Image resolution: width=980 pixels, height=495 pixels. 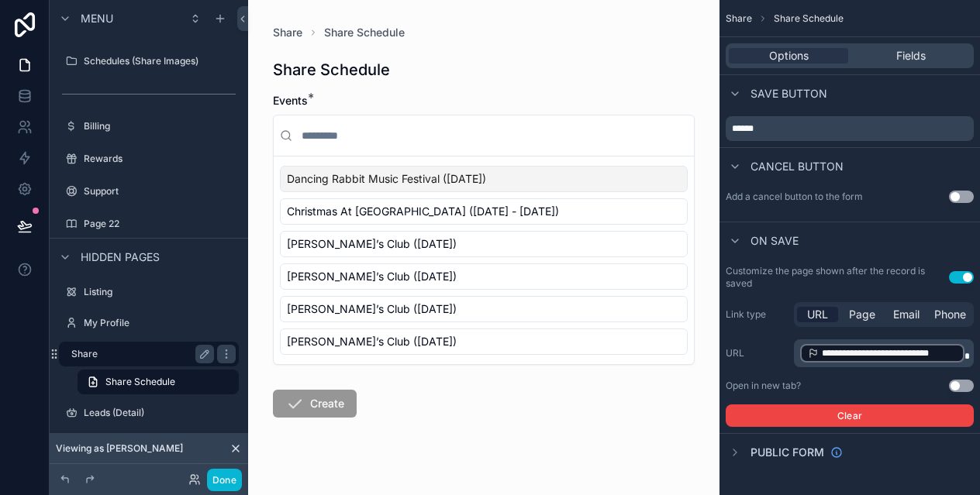 What do you see at coordinates (159, 192) in the screenshot?
I see `label: Support` at bounding box center [159, 192].